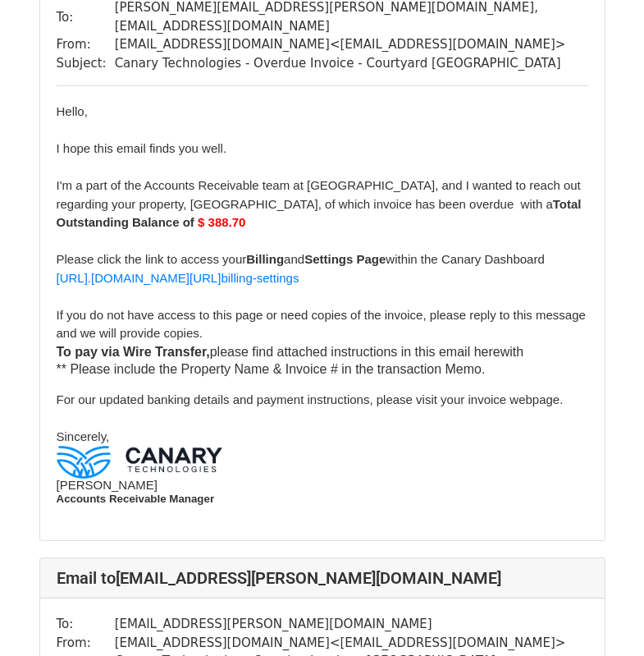  What do you see at coordinates (271, 369) in the screenshot?
I see `span: ** Please include the Property Name & Invoice # in the transaction Memo.` at bounding box center [271, 369].